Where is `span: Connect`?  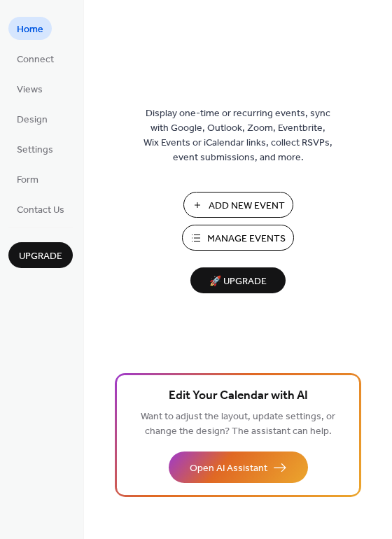
span: Connect is located at coordinates (35, 59).